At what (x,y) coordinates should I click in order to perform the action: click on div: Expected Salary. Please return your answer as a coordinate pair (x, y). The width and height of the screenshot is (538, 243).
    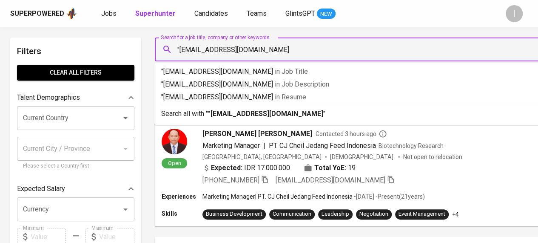
    Looking at the image, I should click on (76, 189).